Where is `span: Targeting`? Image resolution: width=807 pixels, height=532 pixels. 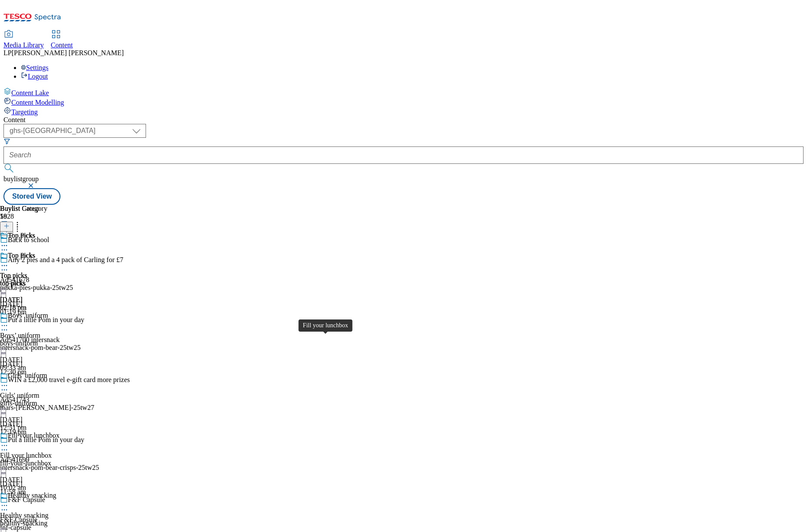 span: Targeting is located at coordinates (24, 112).